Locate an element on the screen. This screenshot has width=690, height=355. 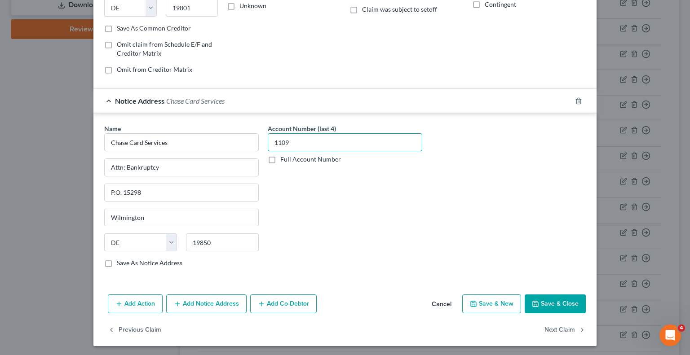
input: Search by name... is located at coordinates (181, 142).